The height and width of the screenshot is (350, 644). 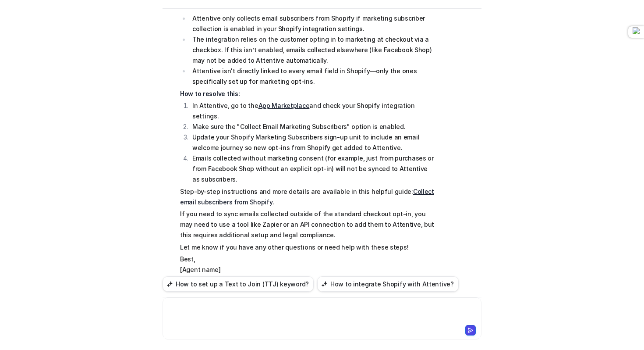 What do you see at coordinates (313, 169) in the screenshot?
I see `li: Emails collected without marketing consent (for example, just from purchases or from Facebook Sho...` at bounding box center [313, 169].